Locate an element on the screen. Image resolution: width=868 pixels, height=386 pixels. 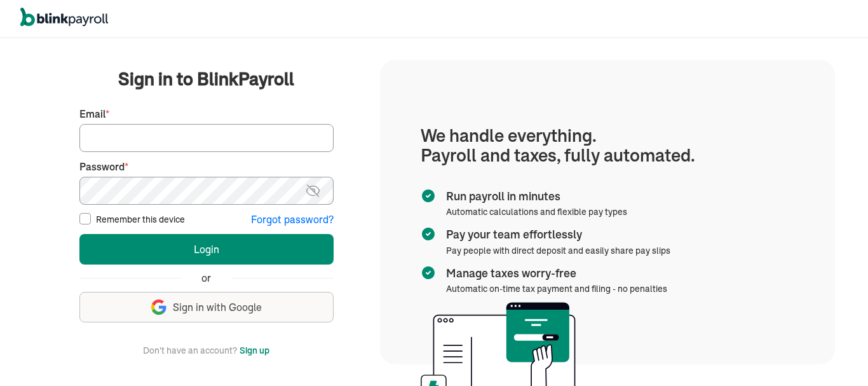
input: Your email address is located at coordinates (207, 138).